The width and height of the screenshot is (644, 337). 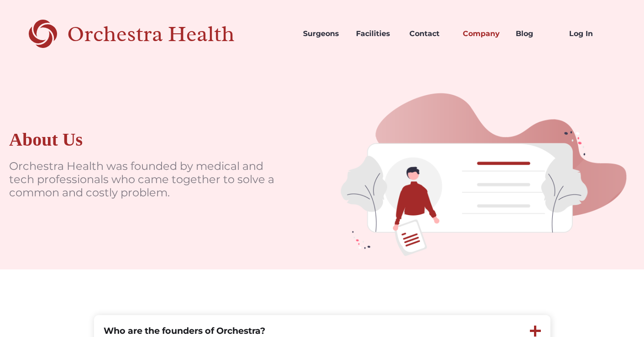 What do you see at coordinates (167, 34) in the screenshot?
I see `div: Orchestra Health` at bounding box center [167, 34].